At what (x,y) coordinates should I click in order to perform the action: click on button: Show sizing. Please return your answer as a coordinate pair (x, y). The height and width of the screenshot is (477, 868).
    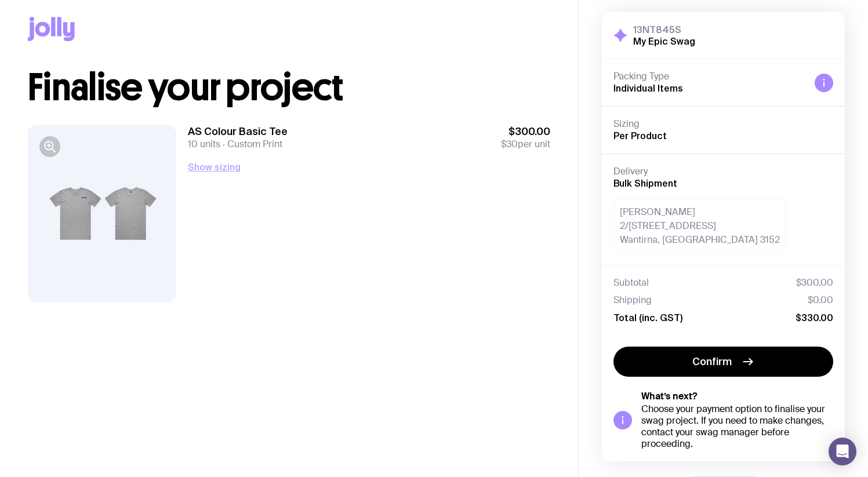
    Looking at the image, I should click on (214, 167).